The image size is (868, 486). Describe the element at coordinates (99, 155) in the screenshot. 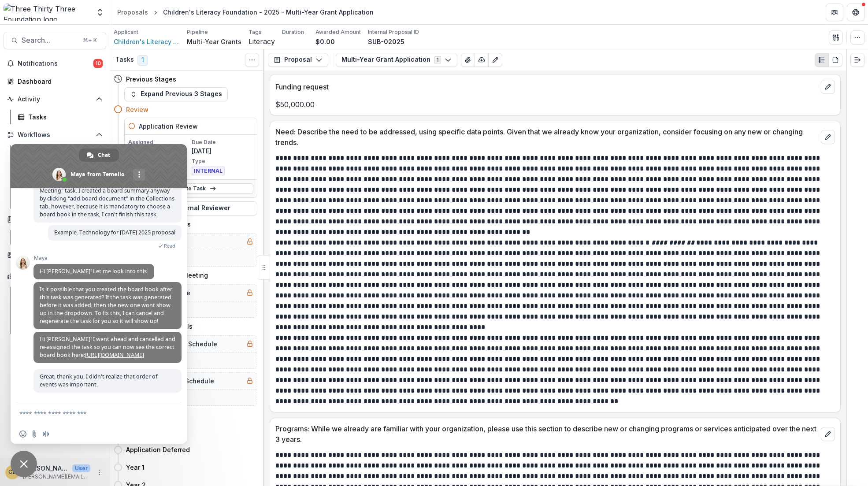

I see `a: Chat` at that location.